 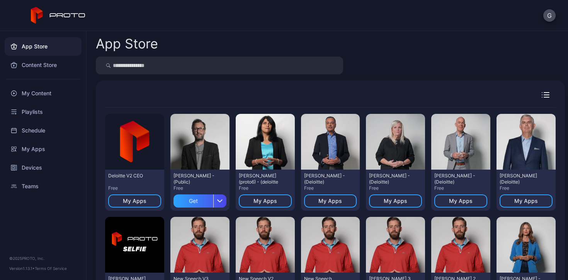 I want to click on div: © 2025 PROTO, Inc., so click(x=43, y=258).